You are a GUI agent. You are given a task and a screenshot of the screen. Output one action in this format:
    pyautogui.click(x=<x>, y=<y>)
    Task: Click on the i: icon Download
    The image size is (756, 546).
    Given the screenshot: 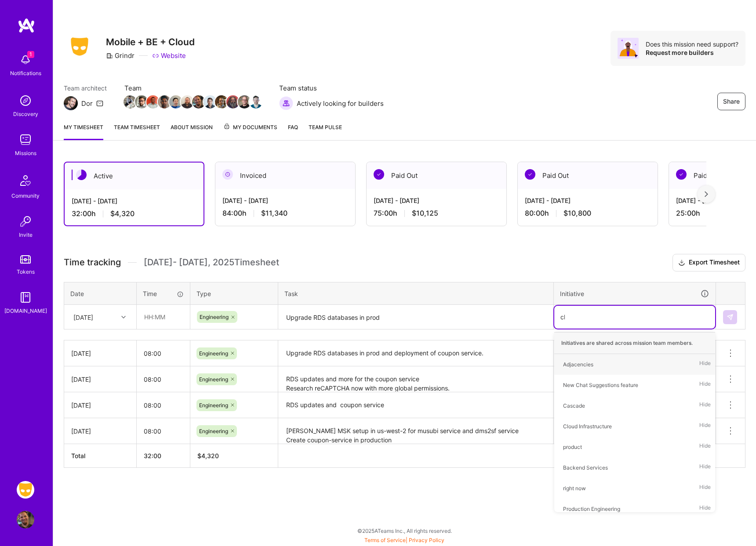 What is the action you would take?
    pyautogui.click(x=682, y=263)
    